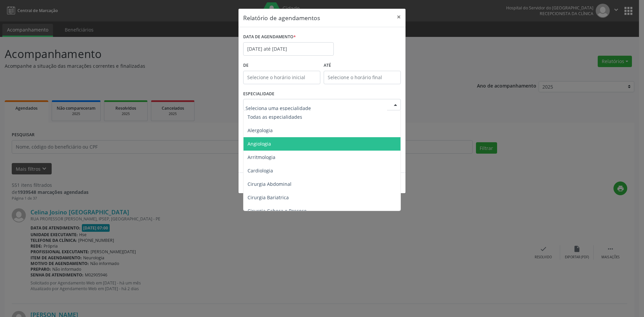 The image size is (644, 317). What do you see at coordinates (362, 66) in the screenshot?
I see `label: ATÉ` at bounding box center [362, 66].